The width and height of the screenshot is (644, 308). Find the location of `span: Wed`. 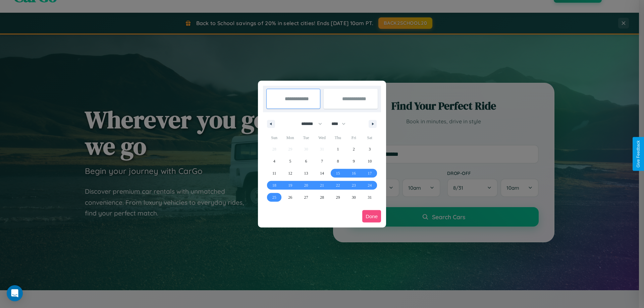

span: Wed is located at coordinates (322, 138).